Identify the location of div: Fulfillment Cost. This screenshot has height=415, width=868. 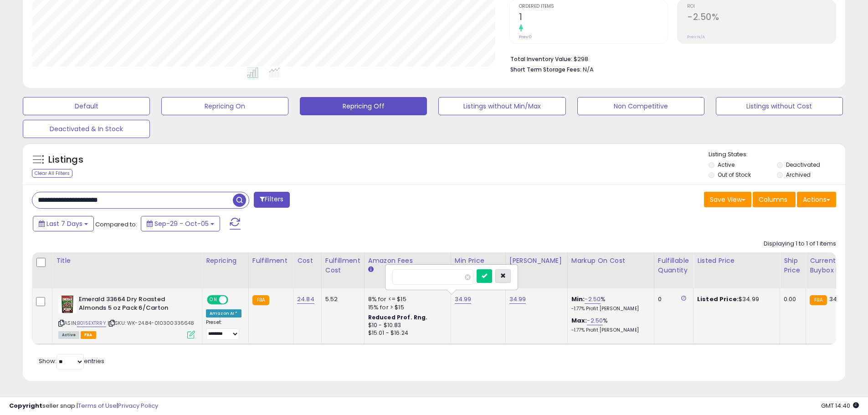
(343, 266).